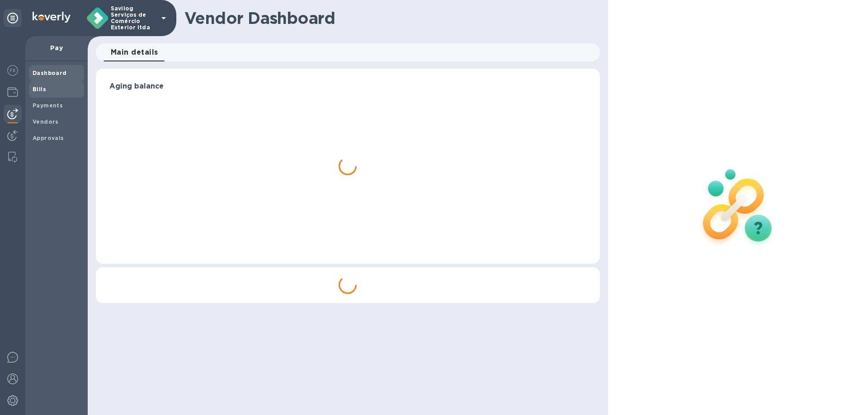  Describe the element at coordinates (40, 89) in the screenshot. I see `b: Bills` at that location.